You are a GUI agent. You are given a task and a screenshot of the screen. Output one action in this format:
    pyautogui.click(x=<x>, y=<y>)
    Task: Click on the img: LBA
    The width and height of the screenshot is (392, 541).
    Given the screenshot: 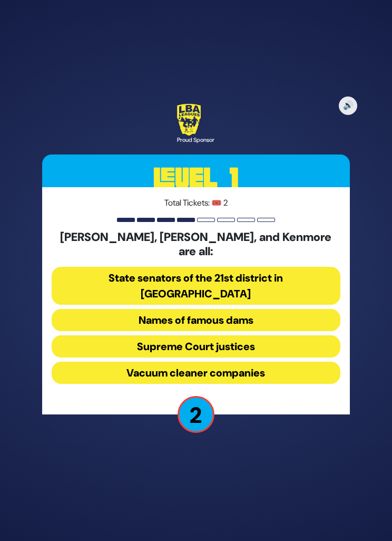 What is the action you would take?
    pyautogui.click(x=189, y=120)
    